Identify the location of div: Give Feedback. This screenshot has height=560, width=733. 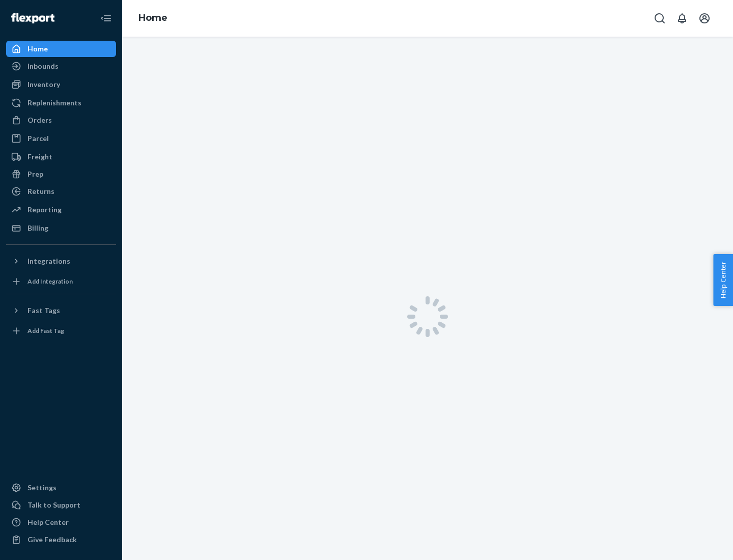
(52, 539).